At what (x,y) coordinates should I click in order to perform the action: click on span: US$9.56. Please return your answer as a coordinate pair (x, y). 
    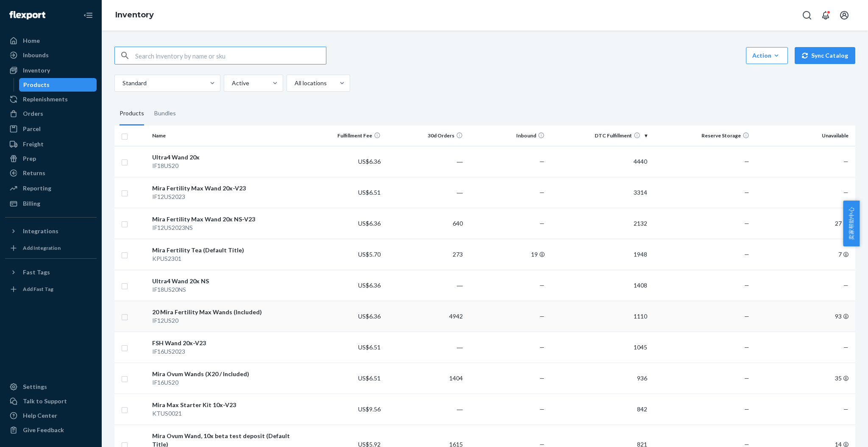
    Looking at the image, I should click on (369, 409).